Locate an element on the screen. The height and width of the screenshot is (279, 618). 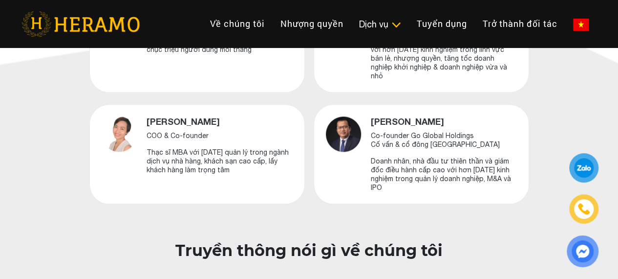
a: Nhượng quyền is located at coordinates (312, 23).